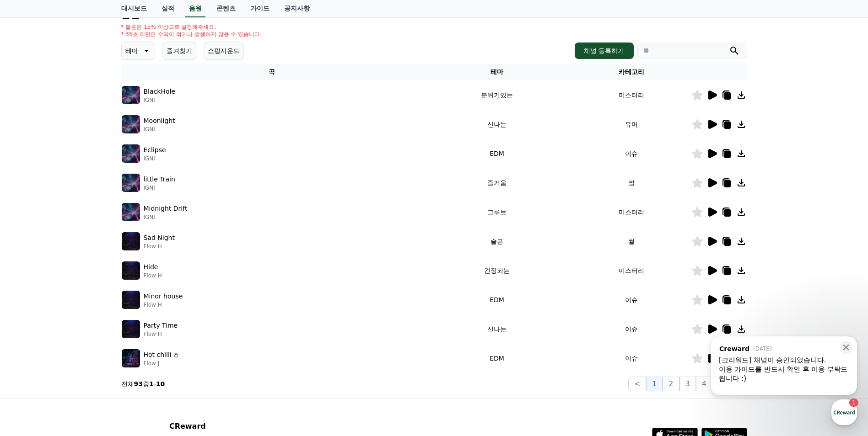  Describe the element at coordinates (89, 308) in the screenshot. I see `span: 대화` at that location.